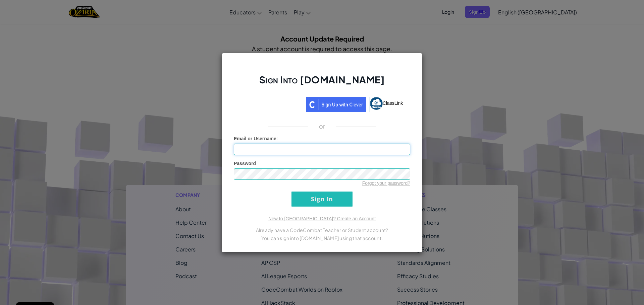  Describe the element at coordinates (336, 104) in the screenshot. I see `img: clever_sso_button@2x.png` at that location.